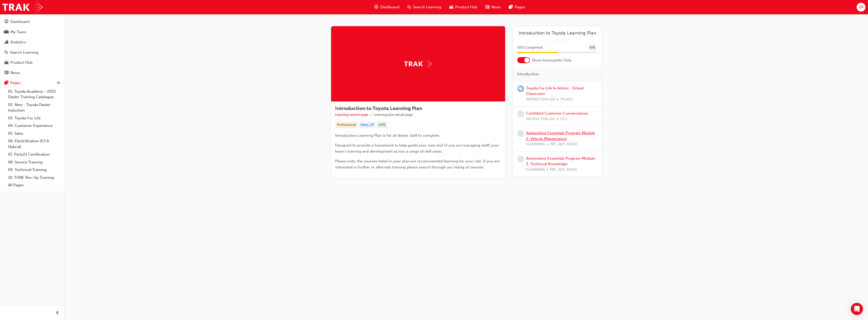  I want to click on div: Product Hub, so click(22, 63).